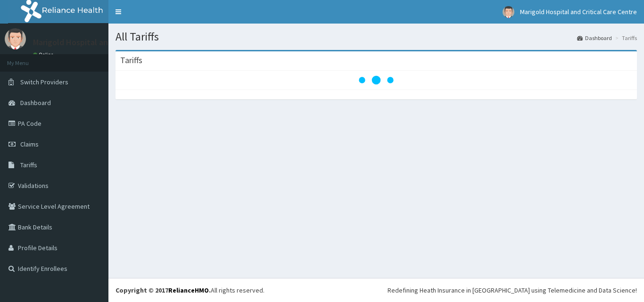 This screenshot has width=644, height=302. I want to click on h1: All Tariffs, so click(376, 37).